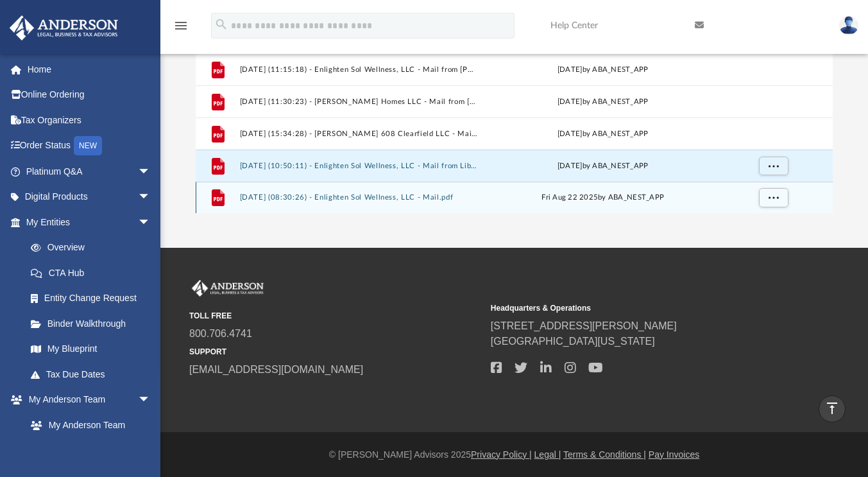 Image resolution: width=868 pixels, height=477 pixels. I want to click on a: Legal |, so click(547, 455).